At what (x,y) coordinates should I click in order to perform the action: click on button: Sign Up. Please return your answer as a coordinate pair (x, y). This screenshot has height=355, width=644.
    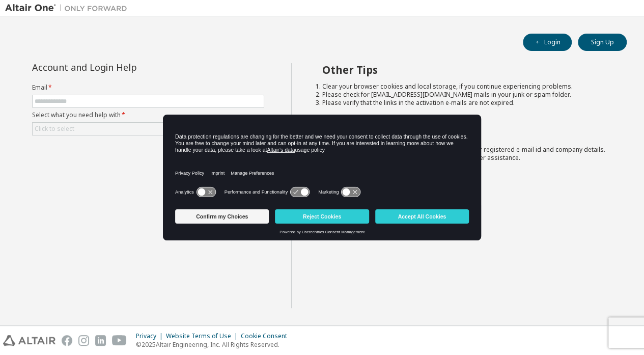
    Looking at the image, I should click on (602, 42).